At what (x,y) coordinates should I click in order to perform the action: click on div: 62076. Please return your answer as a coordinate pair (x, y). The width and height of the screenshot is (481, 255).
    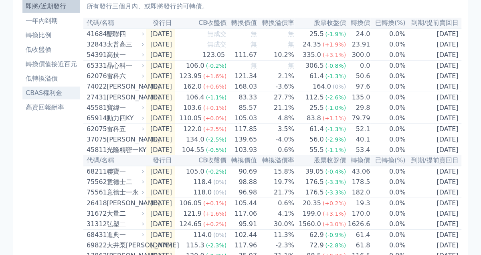
    Looking at the image, I should click on (95, 76).